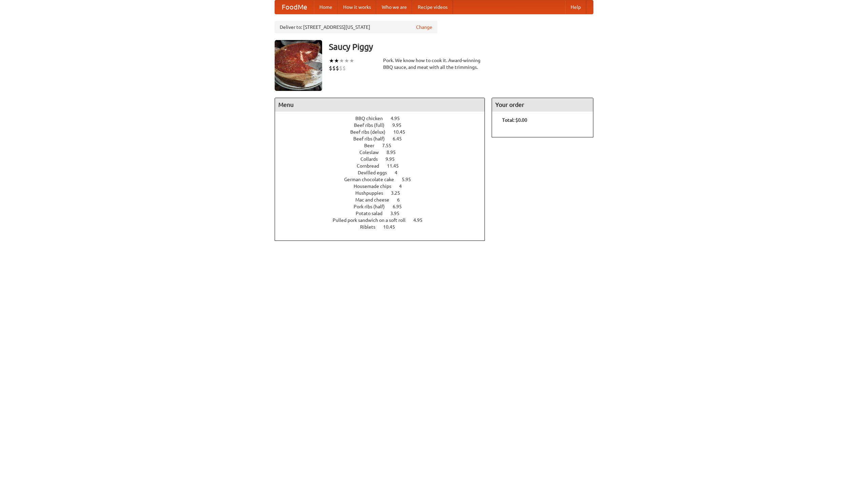  What do you see at coordinates (373, 179) in the screenshot?
I see `span: German chocolate cake` at bounding box center [373, 179].